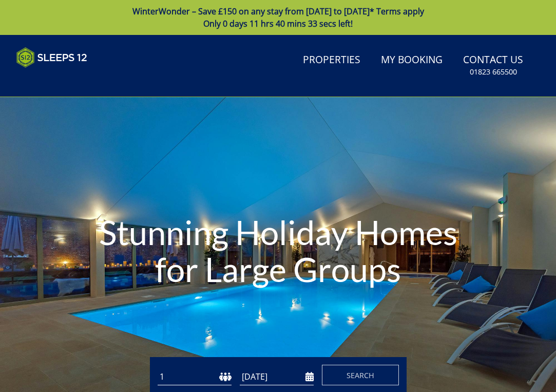 The image size is (556, 392). Describe the element at coordinates (332, 60) in the screenshot. I see `a: Properties` at that location.